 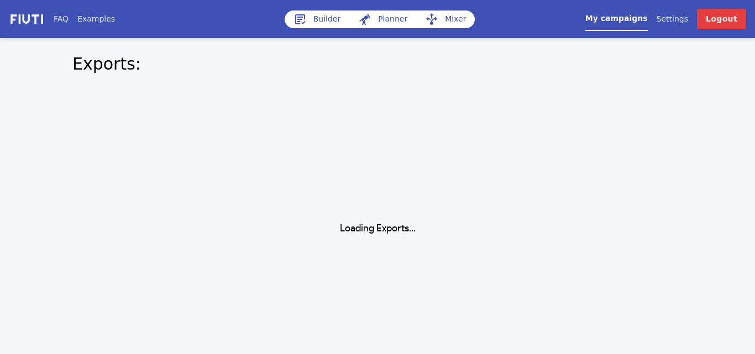 I want to click on a: Examples, so click(x=96, y=19).